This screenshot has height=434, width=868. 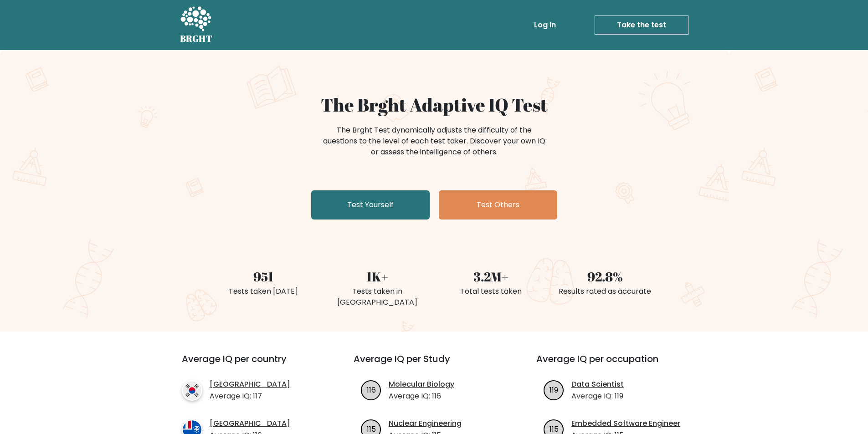 I want to click on div: 1K+, so click(x=378, y=276).